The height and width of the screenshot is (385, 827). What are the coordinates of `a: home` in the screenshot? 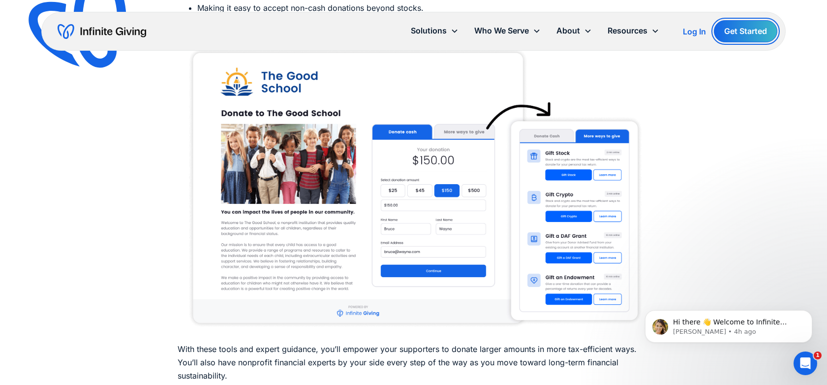 It's located at (102, 31).